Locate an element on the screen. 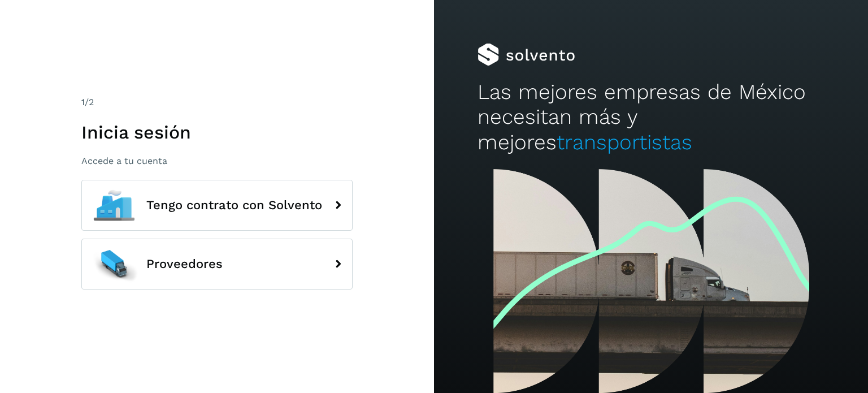  h2: Las mejores empresas de México necesitan más y mejores is located at coordinates (651, 117).